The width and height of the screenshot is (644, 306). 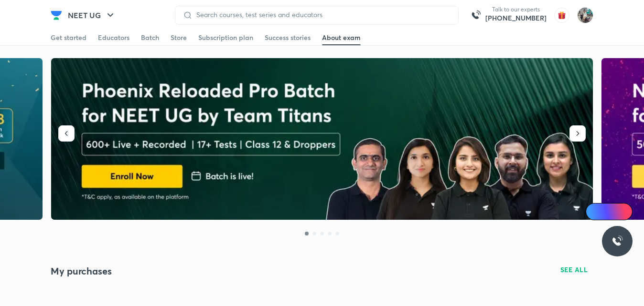 I want to click on a: About exam, so click(x=341, y=38).